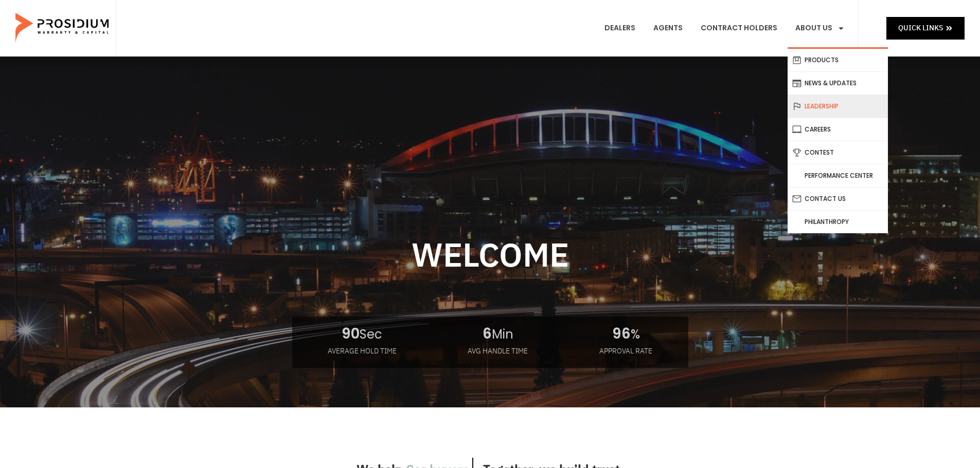 The height and width of the screenshot is (468, 980). Describe the element at coordinates (837, 176) in the screenshot. I see `a: Performance Center` at that location.